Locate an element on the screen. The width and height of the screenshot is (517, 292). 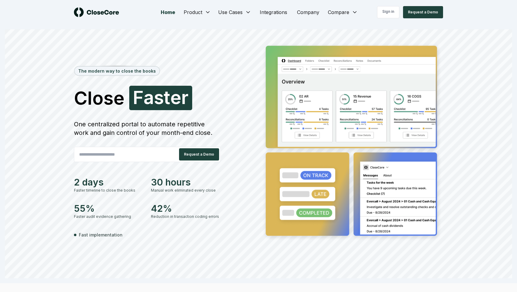
a: Integrations is located at coordinates (273, 12).